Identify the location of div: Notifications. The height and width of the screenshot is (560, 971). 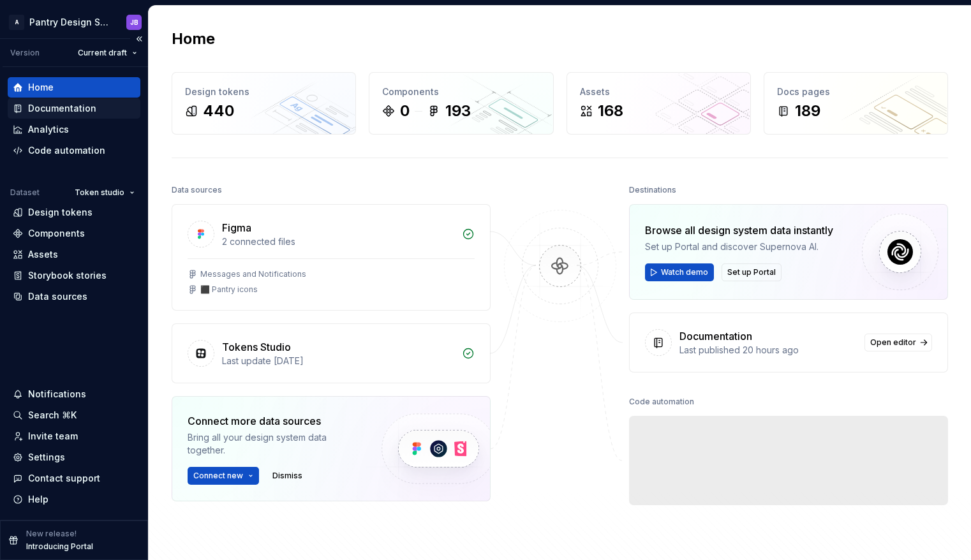
(57, 394).